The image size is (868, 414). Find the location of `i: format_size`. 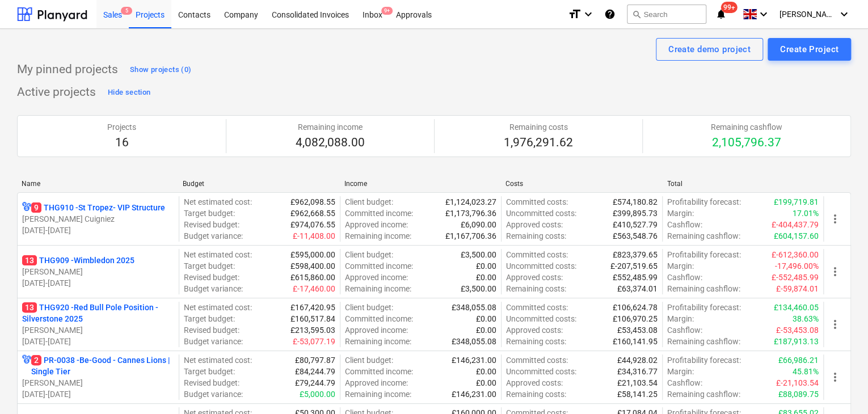

i: format_size is located at coordinates (575, 14).